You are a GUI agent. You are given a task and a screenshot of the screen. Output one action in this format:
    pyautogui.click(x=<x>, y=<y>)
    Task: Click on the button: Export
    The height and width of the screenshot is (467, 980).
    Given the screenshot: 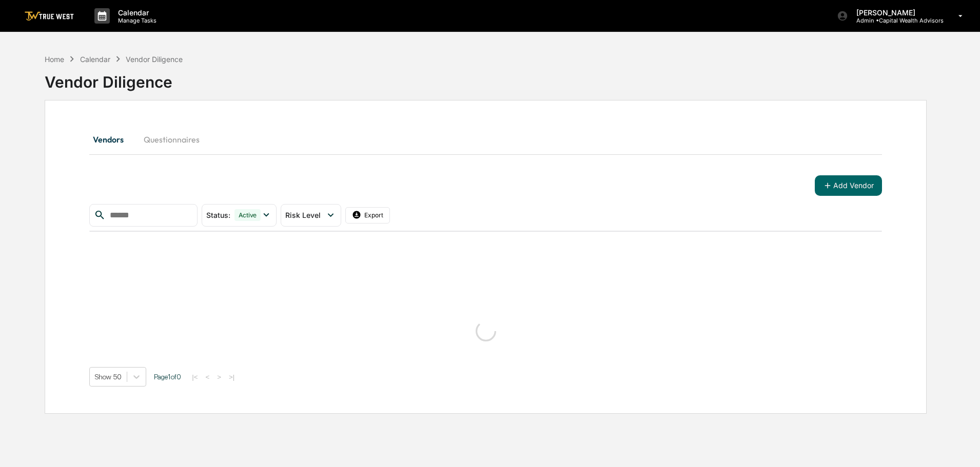 What is the action you would take?
    pyautogui.click(x=368, y=215)
    